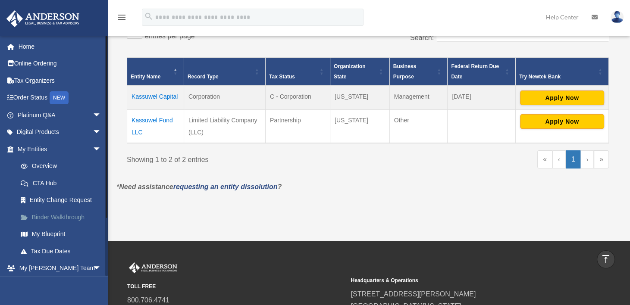 The image size is (630, 305). What do you see at coordinates (601, 160) in the screenshot?
I see `a: Last` at bounding box center [601, 160].